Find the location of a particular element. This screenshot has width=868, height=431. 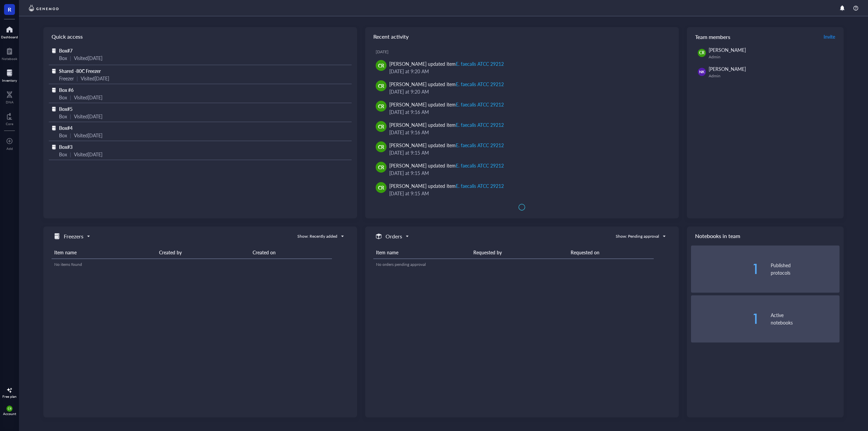

th: Created on is located at coordinates (291, 253).